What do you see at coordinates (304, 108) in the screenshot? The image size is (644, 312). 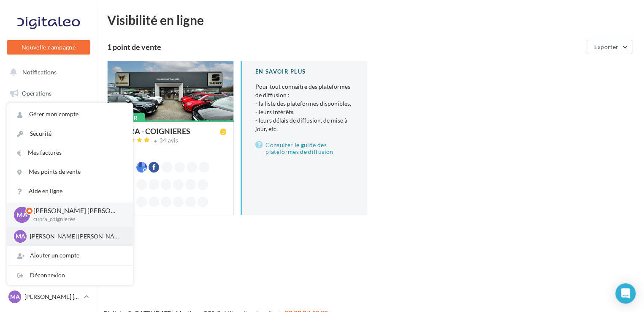 I see `p: Pour tout connaître des plateformes de diffusion :` at bounding box center [304, 108].